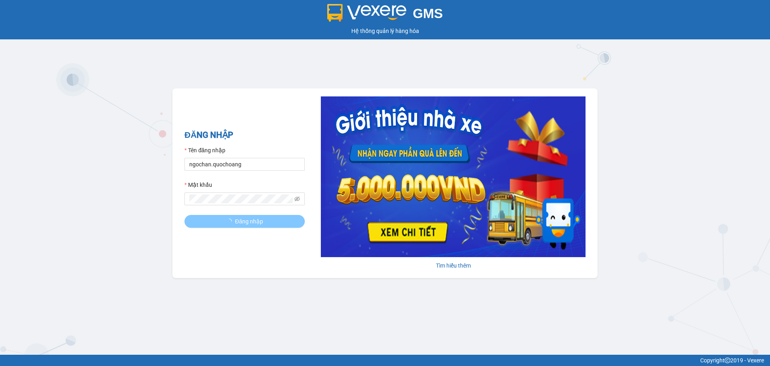 The height and width of the screenshot is (366, 770). Describe the element at coordinates (453, 265) in the screenshot. I see `div: Tìm hiểu thêm` at that location.